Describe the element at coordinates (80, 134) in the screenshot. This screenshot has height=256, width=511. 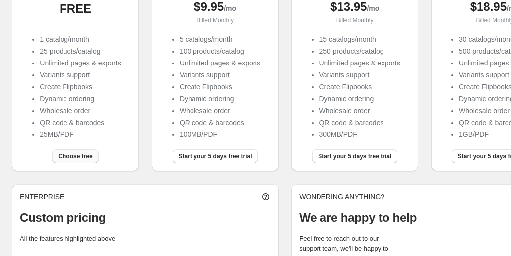
I see `li: 25MB/PDF` at that location.